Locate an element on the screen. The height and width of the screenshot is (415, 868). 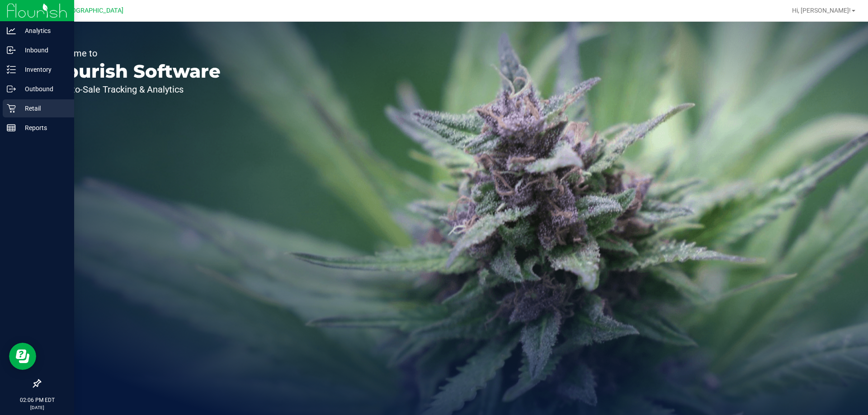
p: Inventory is located at coordinates (43, 70).